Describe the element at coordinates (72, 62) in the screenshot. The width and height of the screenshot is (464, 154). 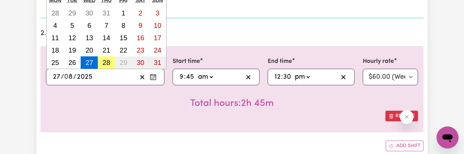
I see `abbr: 26 August 2025` at that location.